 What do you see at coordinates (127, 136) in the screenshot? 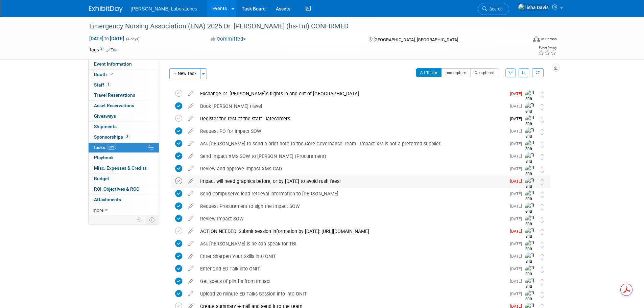
I see `span: 3` at bounding box center [127, 136].